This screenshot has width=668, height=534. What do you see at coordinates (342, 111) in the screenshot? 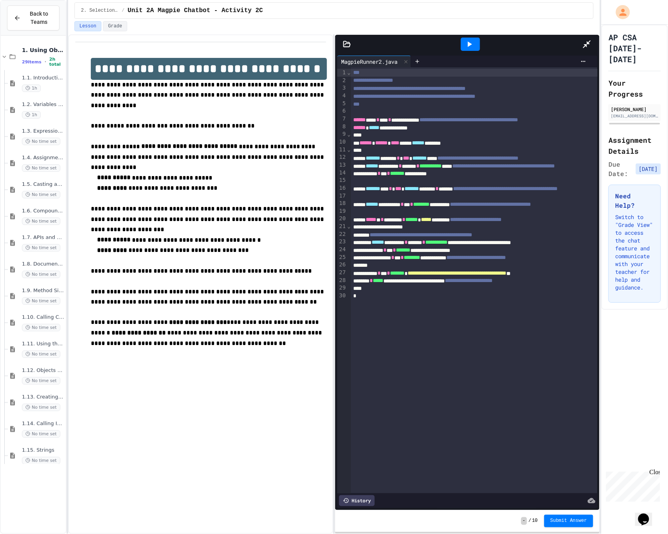
I see `div: 6` at bounding box center [342, 111].